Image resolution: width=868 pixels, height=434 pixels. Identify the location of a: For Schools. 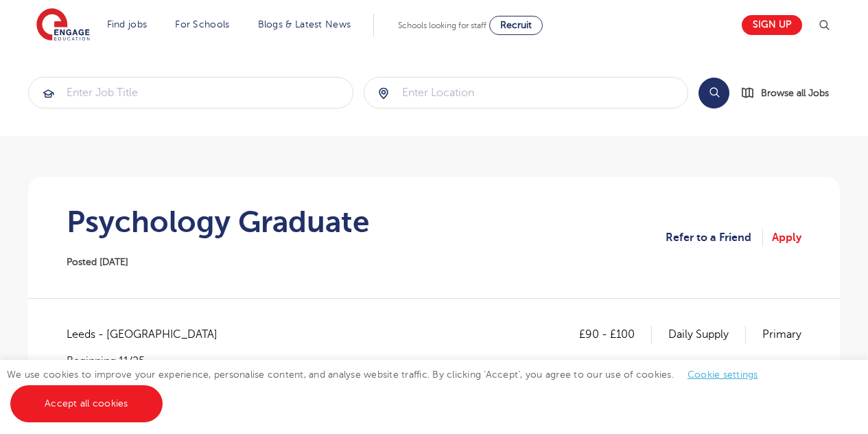
(202, 24).